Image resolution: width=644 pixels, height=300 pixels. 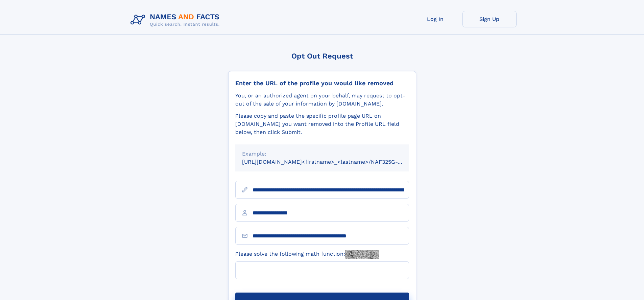 I want to click on a: Log In, so click(x=435, y=19).